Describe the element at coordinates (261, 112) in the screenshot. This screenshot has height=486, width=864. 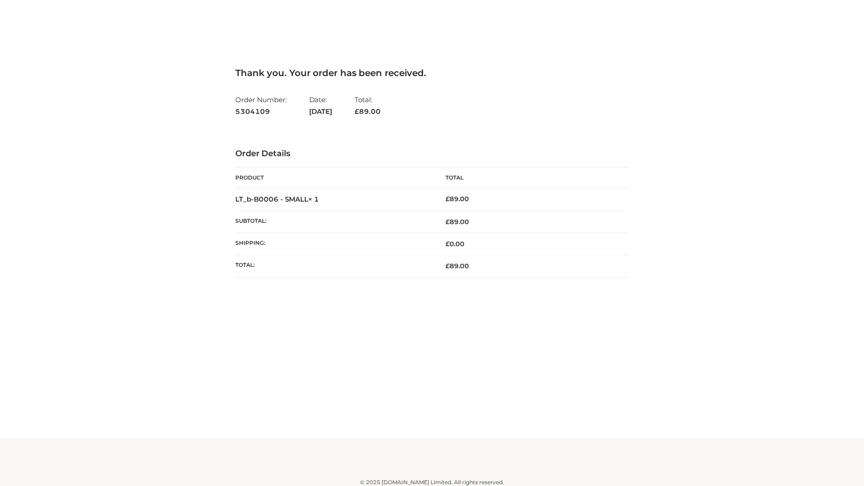
I see `strong: 5304109` at that location.